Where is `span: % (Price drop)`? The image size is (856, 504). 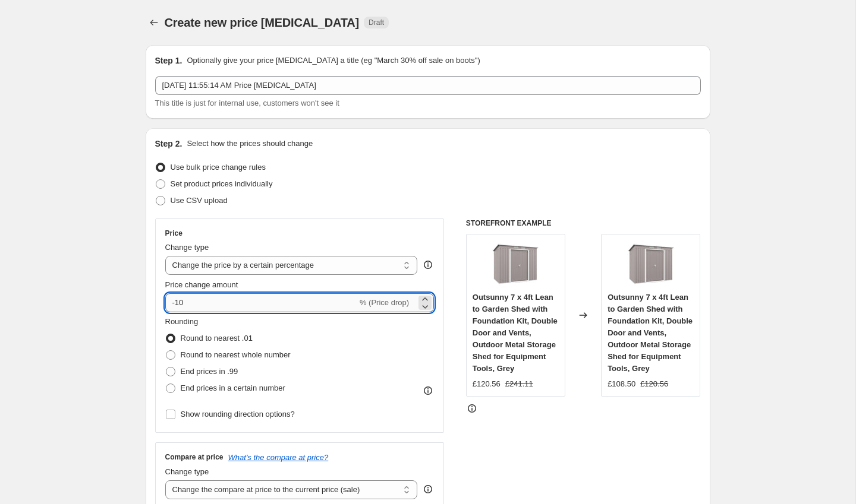
span: % (Price drop) is located at coordinates (384, 302).